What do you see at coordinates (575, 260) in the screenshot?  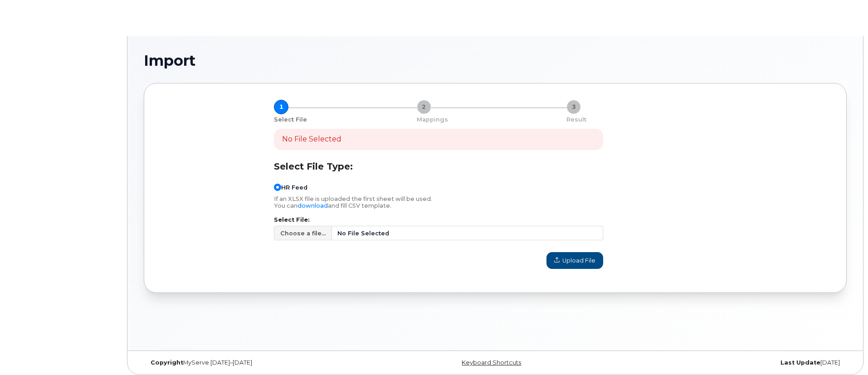 I see `span: Upload File` at bounding box center [575, 260].